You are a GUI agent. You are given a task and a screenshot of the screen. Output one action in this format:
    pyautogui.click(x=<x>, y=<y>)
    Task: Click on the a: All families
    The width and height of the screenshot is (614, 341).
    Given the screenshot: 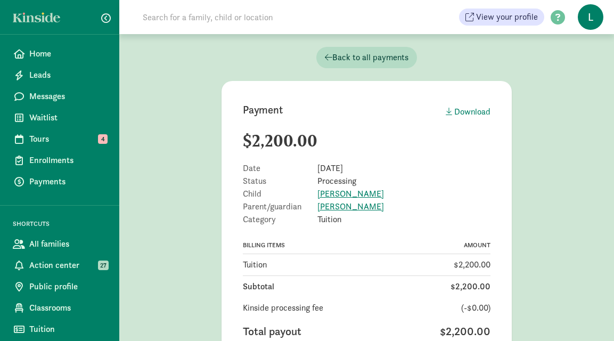 What is the action you would take?
    pyautogui.click(x=60, y=244)
    